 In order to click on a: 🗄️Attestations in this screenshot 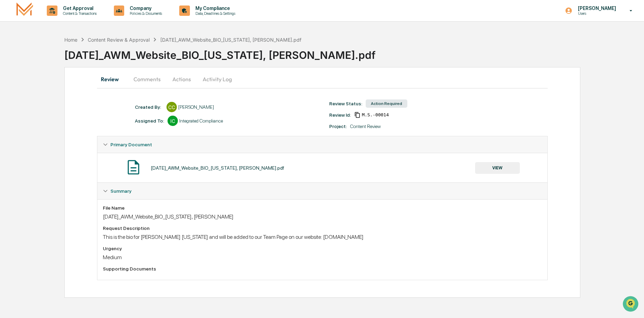, I will do `click(68, 90)`.